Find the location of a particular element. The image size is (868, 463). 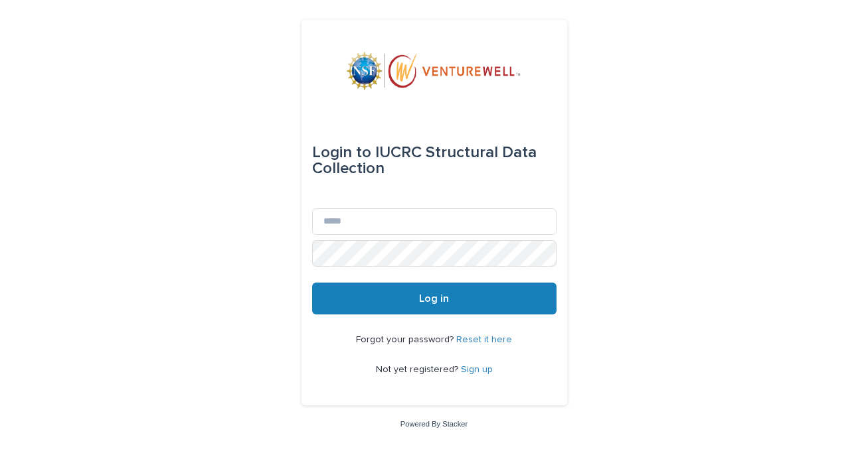

div: IUCRC Structural Data Collection is located at coordinates (434, 161).